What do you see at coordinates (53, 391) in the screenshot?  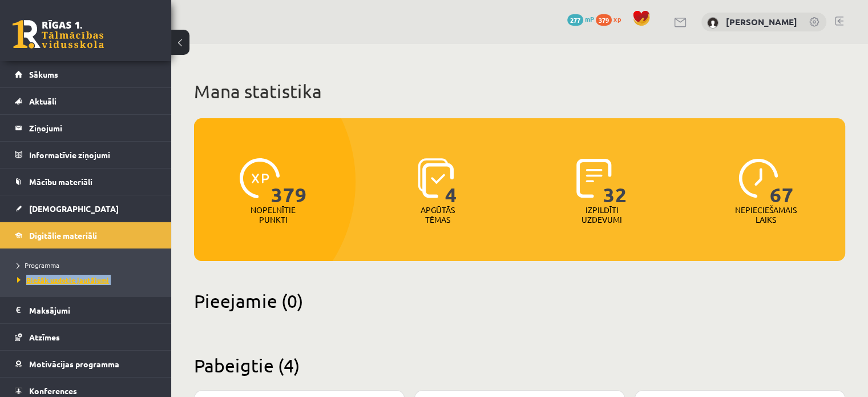 I see `span: Konferences` at bounding box center [53, 391].